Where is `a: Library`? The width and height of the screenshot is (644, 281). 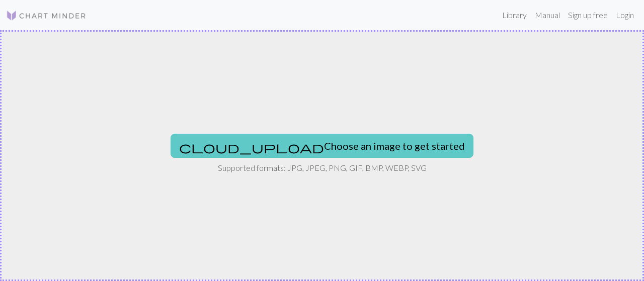
a: Library is located at coordinates (514, 15).